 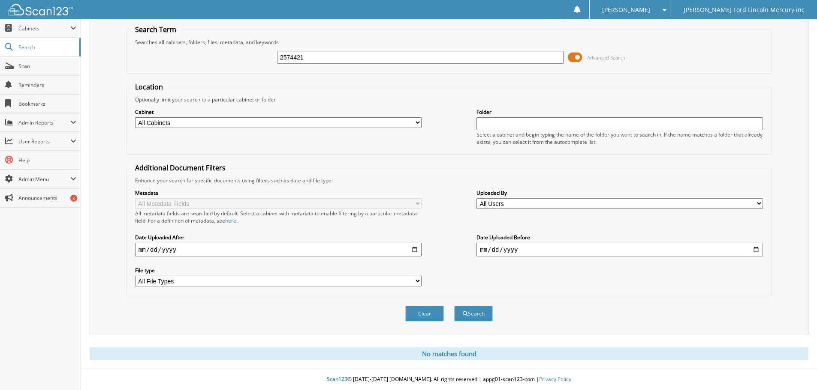 What do you see at coordinates (156, 30) in the screenshot?
I see `legend: Search Term` at bounding box center [156, 30].